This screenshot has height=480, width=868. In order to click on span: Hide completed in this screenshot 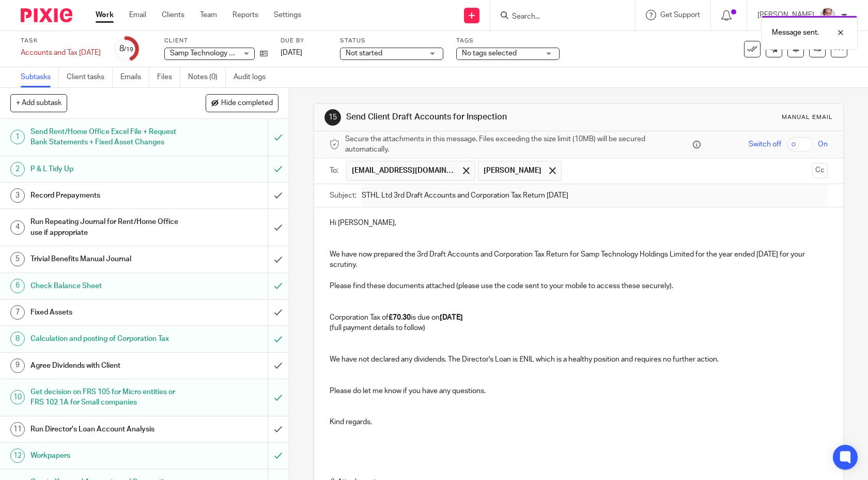, I will do `click(247, 103)`.